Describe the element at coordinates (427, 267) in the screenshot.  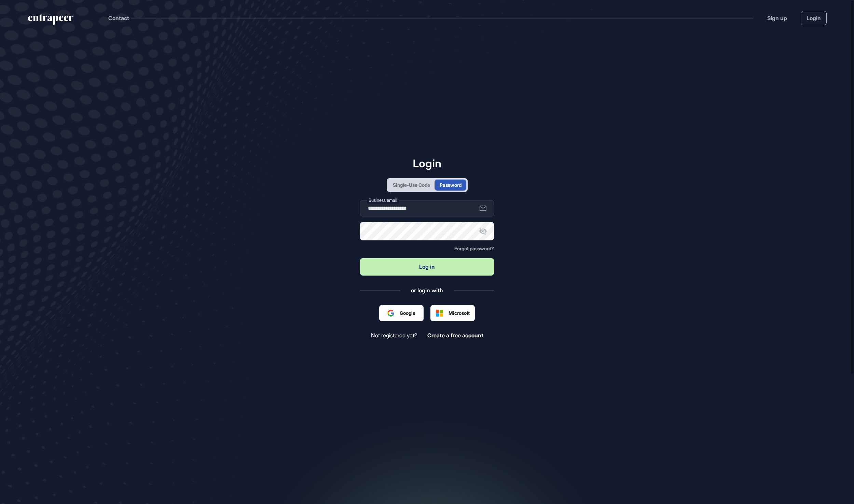
I see `button: Log in` at that location.